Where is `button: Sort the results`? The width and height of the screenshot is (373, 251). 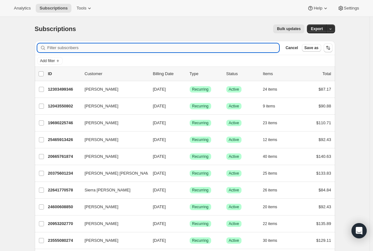
button: Sort the results is located at coordinates (329, 48).